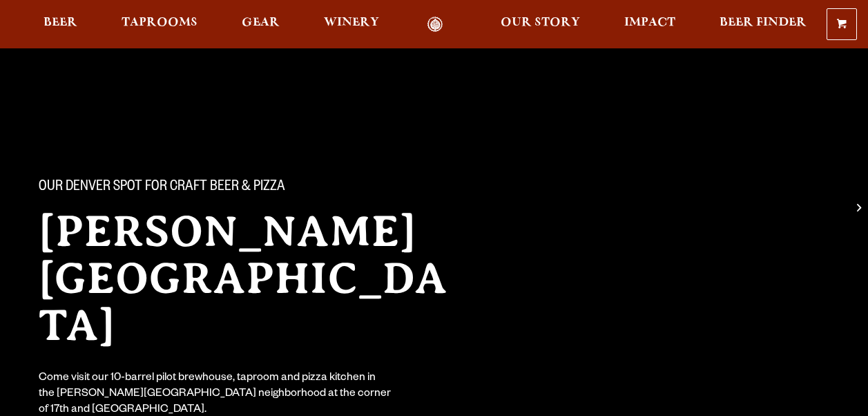  I want to click on a: Beer, so click(60, 24).